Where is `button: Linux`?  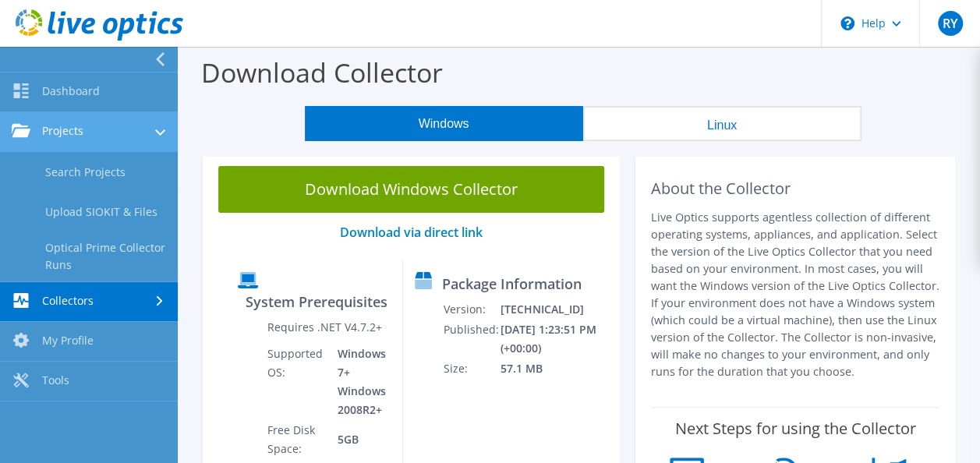
button: Linux is located at coordinates (722, 123).